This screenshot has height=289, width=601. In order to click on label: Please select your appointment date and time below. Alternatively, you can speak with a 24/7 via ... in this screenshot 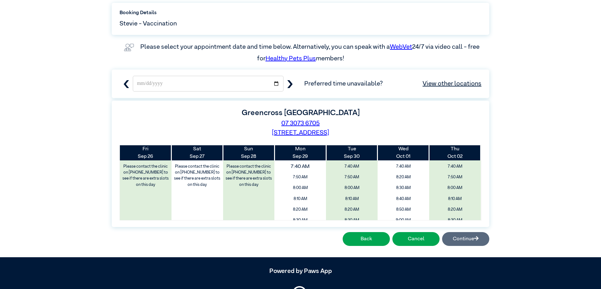, I will do `click(311, 53)`.